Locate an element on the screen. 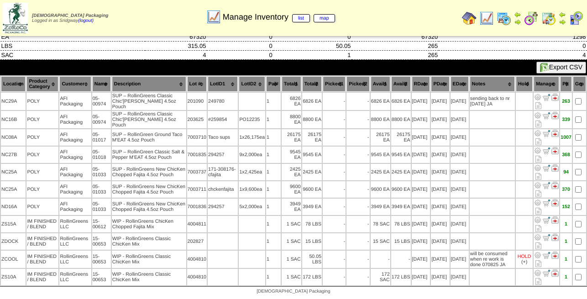 This screenshot has width=587, height=299. td: NC08A is located at coordinates (13, 137).